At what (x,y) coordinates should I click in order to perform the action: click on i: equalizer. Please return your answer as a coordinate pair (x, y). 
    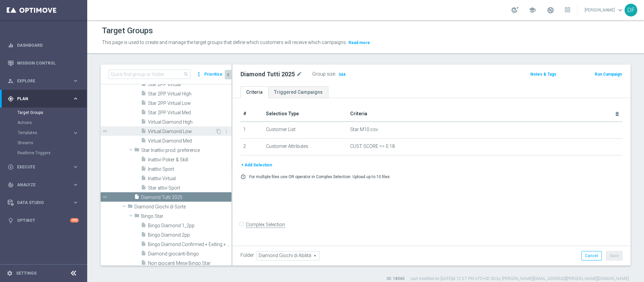
    Looking at the image, I should click on (11, 45).